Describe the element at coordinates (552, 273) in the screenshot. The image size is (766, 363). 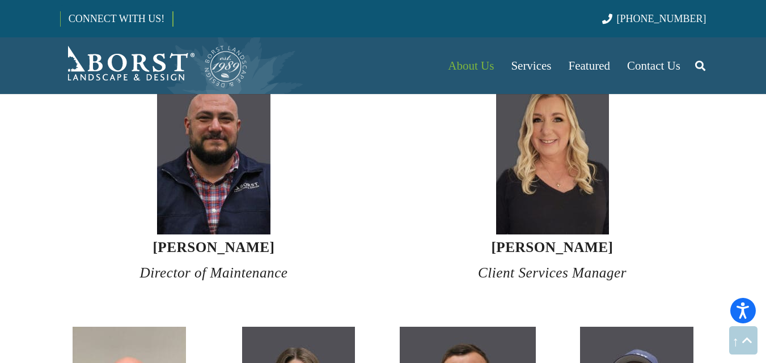
I see `em: Client Services Manager` at that location.